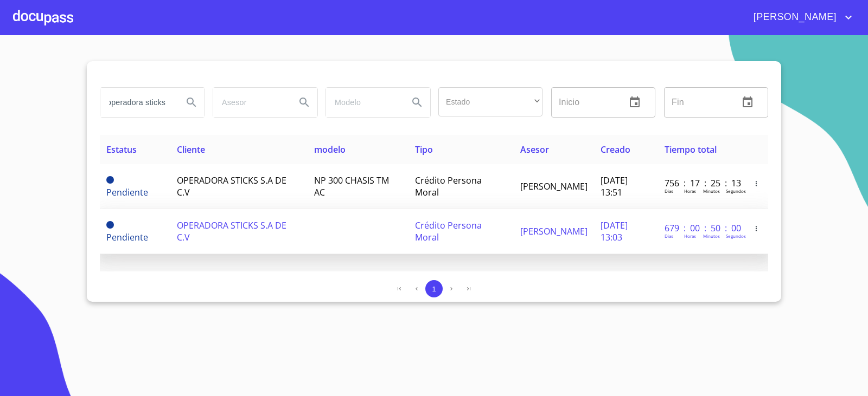  Describe the element at coordinates (351, 186) in the screenshot. I see `span: NP 300 CHASIS TM AC` at that location.